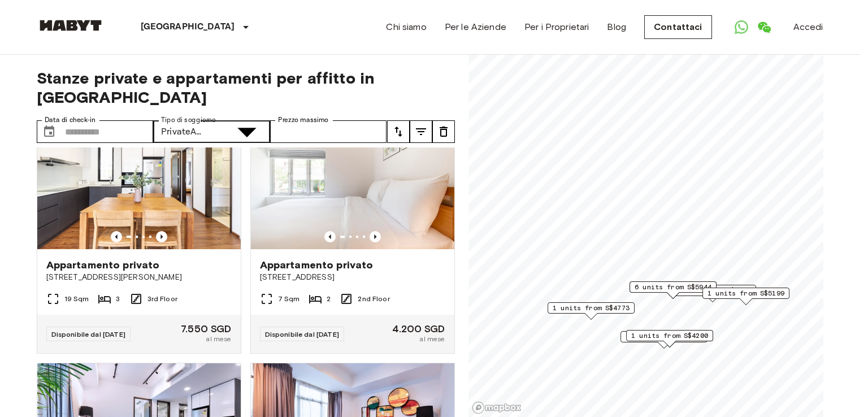 This screenshot has width=868, height=417. I want to click on span: 7.550 SGD, so click(205, 329).